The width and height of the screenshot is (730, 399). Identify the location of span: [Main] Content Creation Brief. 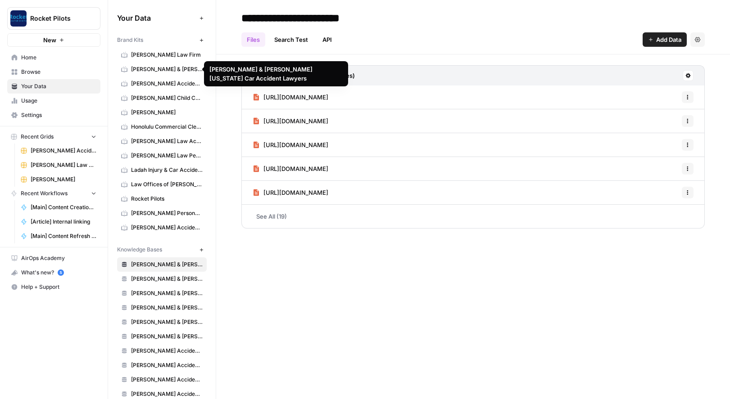
(63, 208).